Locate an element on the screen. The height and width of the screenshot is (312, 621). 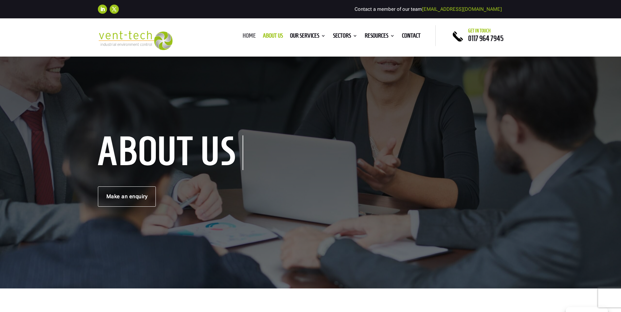
span: 0117 964 7945 is located at coordinates (485, 38).